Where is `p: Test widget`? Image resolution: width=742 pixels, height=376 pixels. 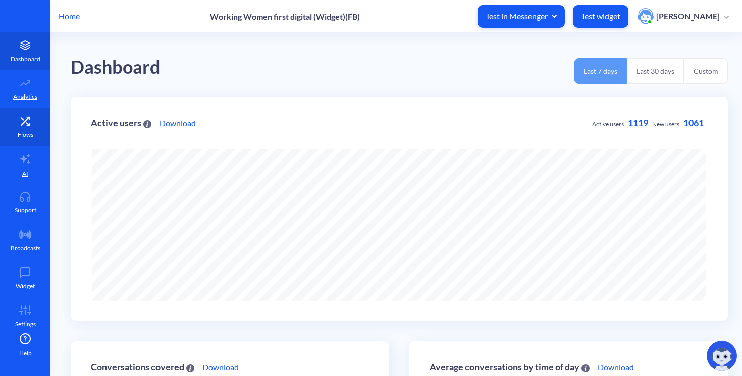 p: Test widget is located at coordinates (600, 16).